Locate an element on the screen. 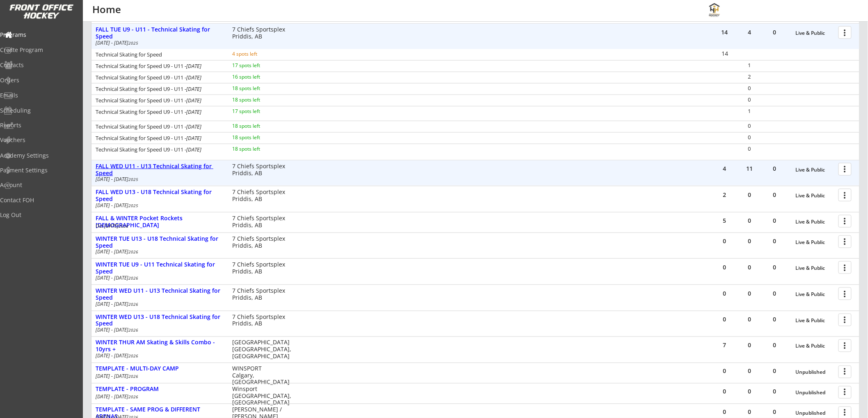 The width and height of the screenshot is (868, 418). div: FALL WED U13 - U18 Technical Skating for Speed is located at coordinates (160, 196).